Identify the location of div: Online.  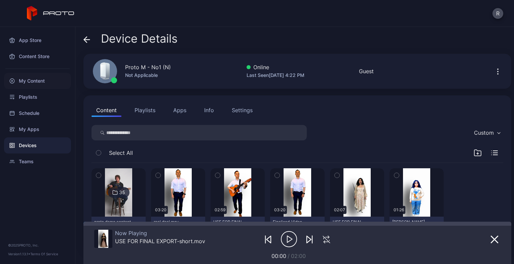
(275, 67).